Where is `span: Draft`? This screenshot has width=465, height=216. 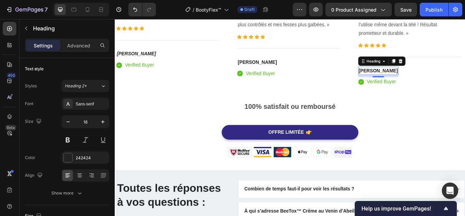 span: Draft is located at coordinates (250, 10).